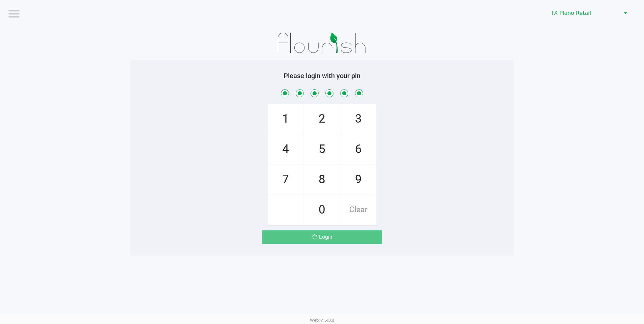 The image size is (644, 324). What do you see at coordinates (322, 149) in the screenshot?
I see `span: 5` at bounding box center [322, 149].